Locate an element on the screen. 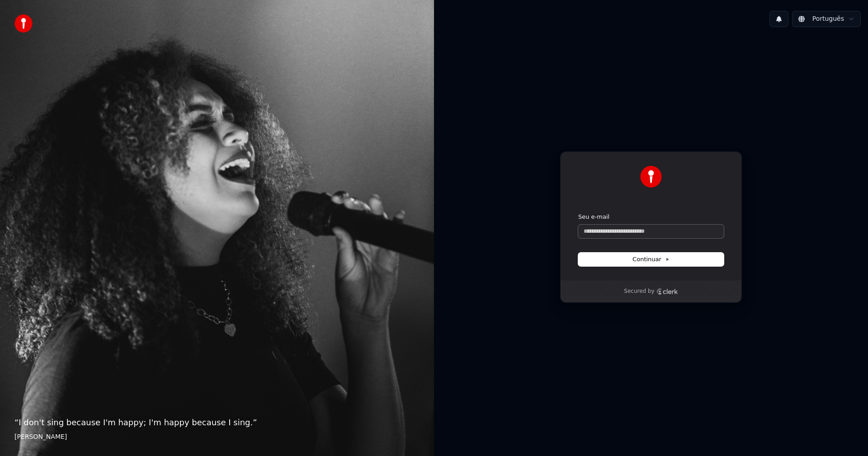  span: Continuar is located at coordinates (651, 259).